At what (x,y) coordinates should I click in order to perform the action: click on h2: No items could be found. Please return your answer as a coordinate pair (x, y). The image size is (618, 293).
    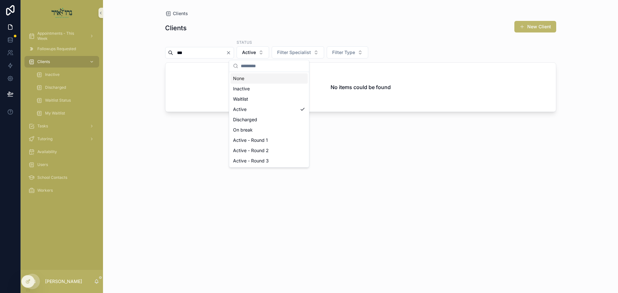
    Looking at the image, I should click on (361, 87).